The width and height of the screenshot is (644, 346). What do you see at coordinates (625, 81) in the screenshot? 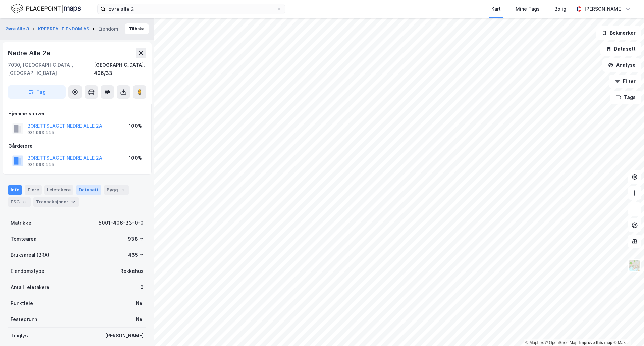
I see `button: Filter` at bounding box center [625, 81].